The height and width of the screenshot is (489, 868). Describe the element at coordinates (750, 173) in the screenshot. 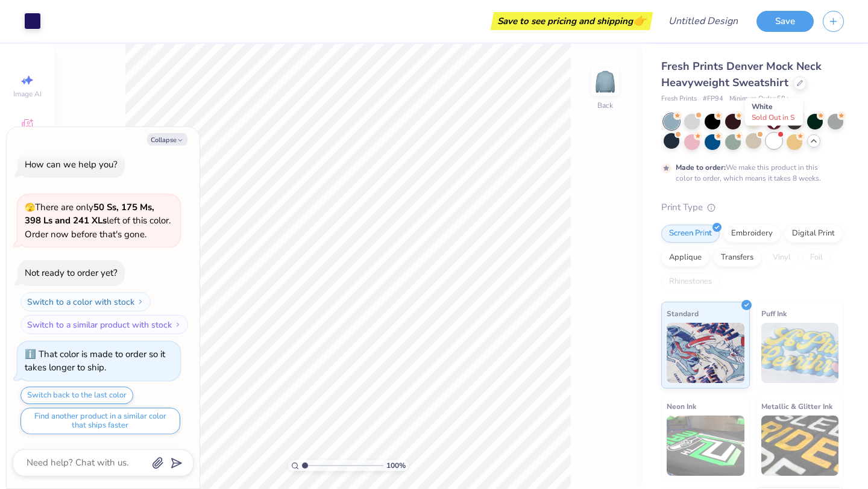

I see `div: We make this product in this color to order, which means it takes 8 weeks.` at that location.